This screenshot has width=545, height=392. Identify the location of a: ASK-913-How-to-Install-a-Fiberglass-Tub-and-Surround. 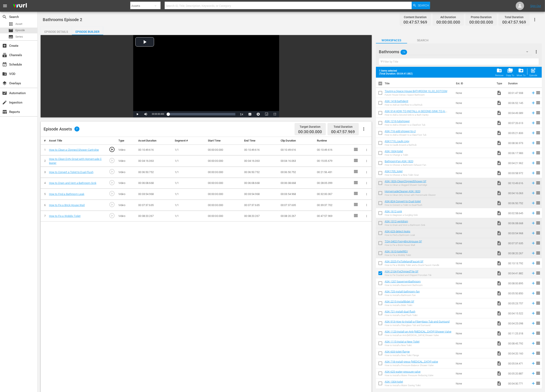
(417, 321).